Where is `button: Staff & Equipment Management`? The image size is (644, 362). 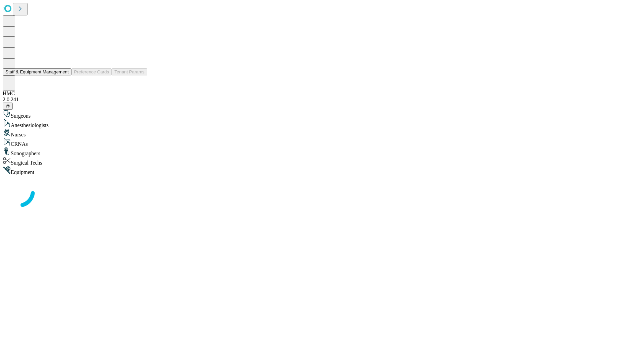 button: Staff & Equipment Management is located at coordinates (37, 72).